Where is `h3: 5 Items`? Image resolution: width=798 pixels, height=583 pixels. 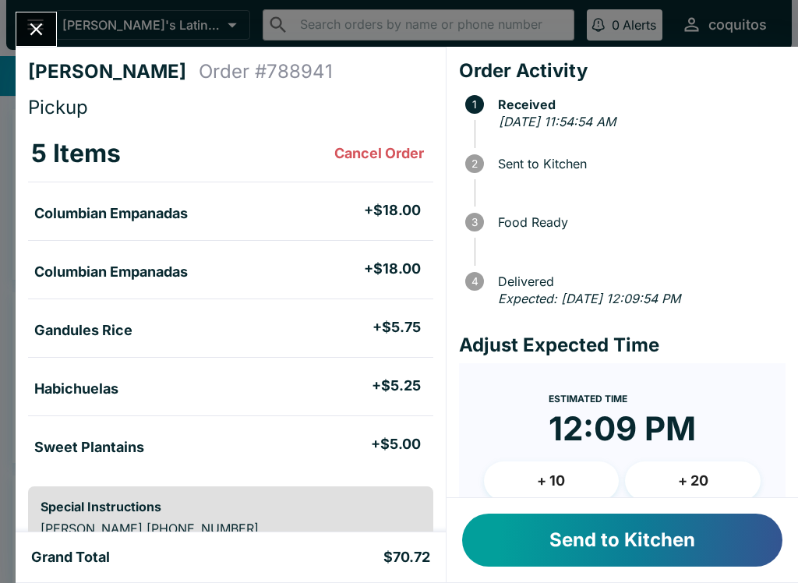
h3: 5 Items is located at coordinates (76, 154).